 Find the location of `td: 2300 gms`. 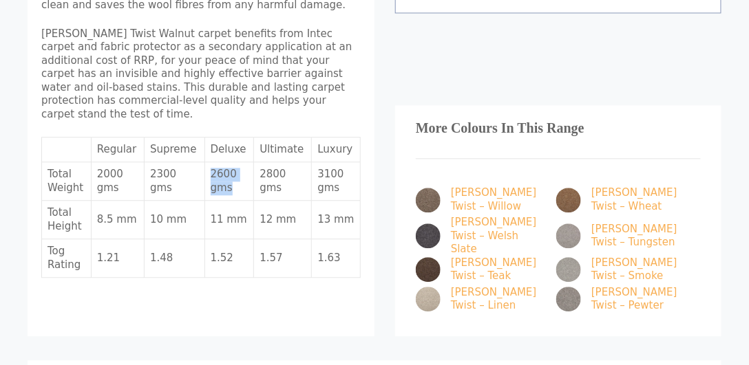

td: 2300 gms is located at coordinates (175, 182).